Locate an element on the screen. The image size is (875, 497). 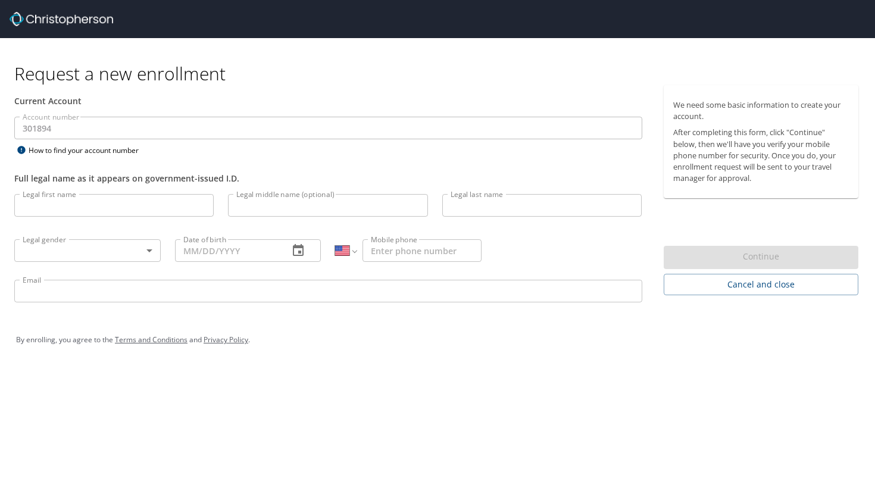
a: Terms and Conditions is located at coordinates (151, 339).